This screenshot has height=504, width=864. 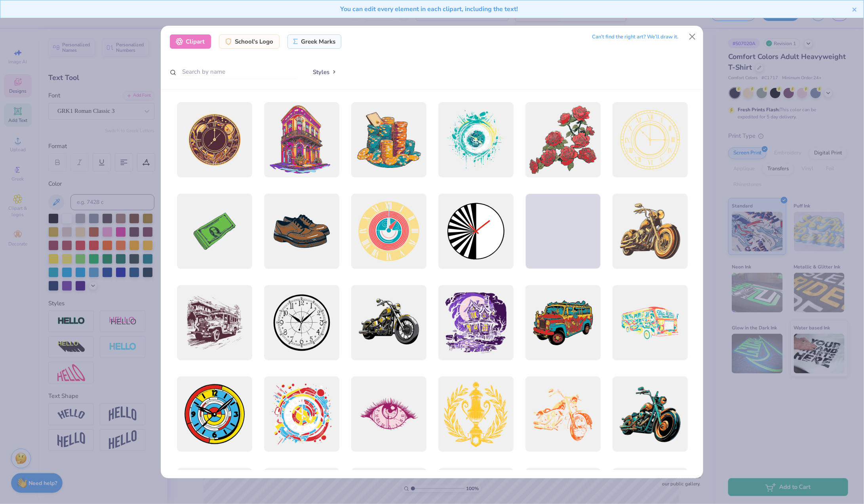 What do you see at coordinates (325, 72) in the screenshot?
I see `button: Styles` at bounding box center [325, 72].